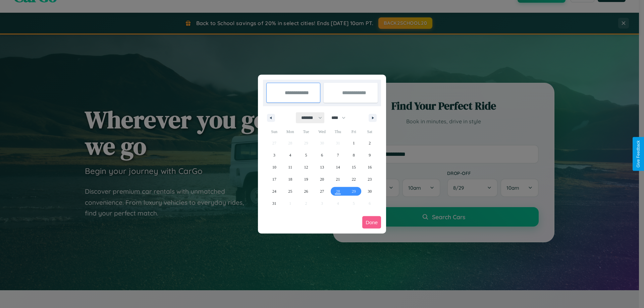 This screenshot has width=644, height=308. Describe the element at coordinates (290, 132) in the screenshot. I see `span: Mon` at that location.